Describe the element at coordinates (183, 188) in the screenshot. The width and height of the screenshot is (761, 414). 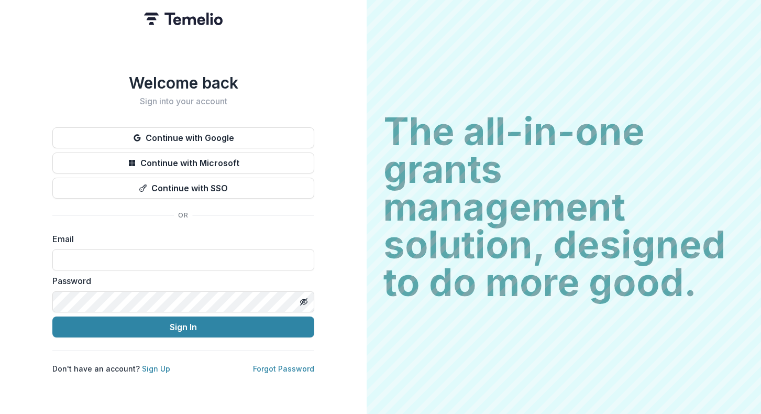
I see `button: Continue with SSO` at that location.